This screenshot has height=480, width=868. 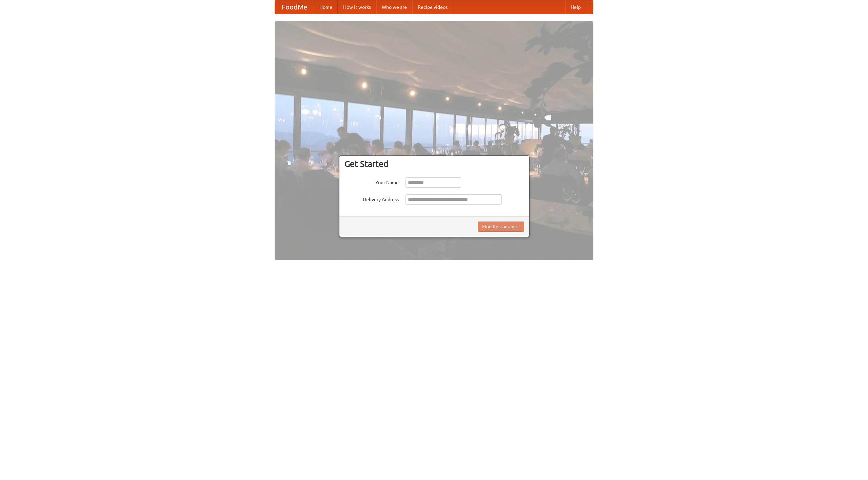 What do you see at coordinates (433, 7) in the screenshot?
I see `a: Recipe videos` at bounding box center [433, 7].